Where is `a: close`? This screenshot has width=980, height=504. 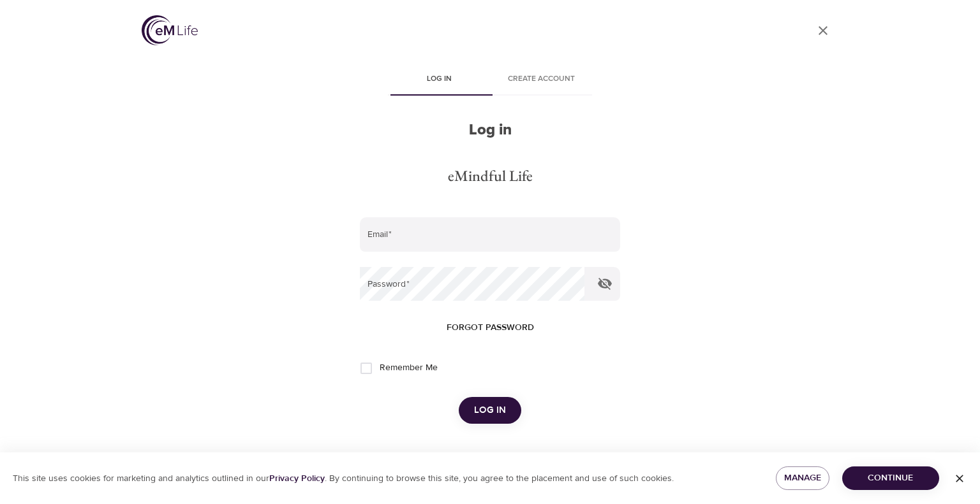
a: close is located at coordinates (823, 31).